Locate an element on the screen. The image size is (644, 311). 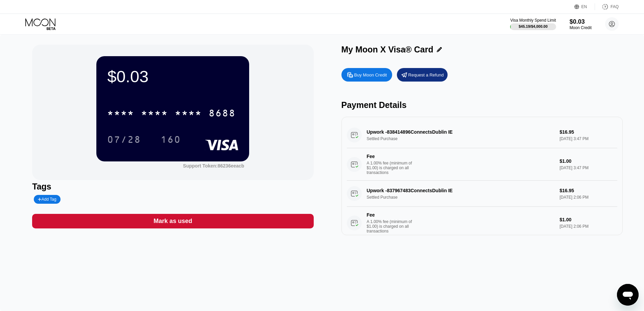
div: $0.03Moon Credit is located at coordinates (581, 24).